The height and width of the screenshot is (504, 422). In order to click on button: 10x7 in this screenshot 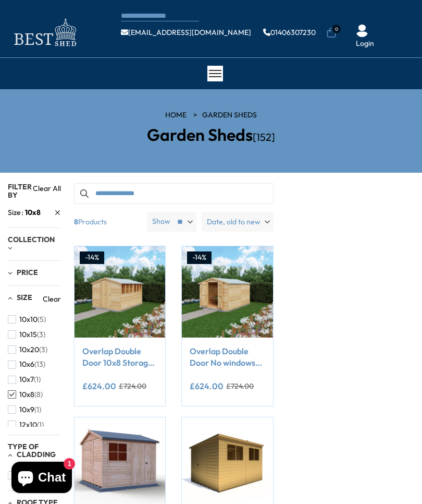, I will do `click(24, 379)`.